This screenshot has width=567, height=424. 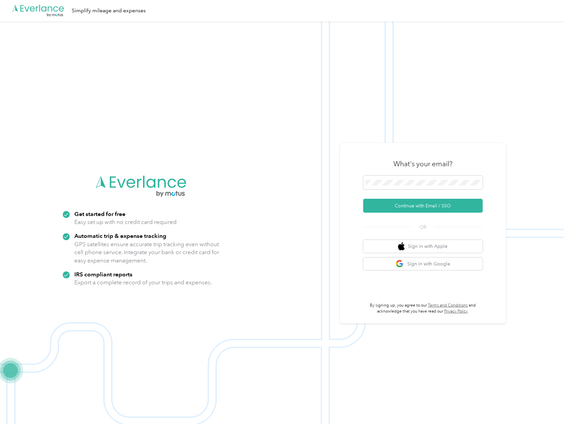 I want to click on strong: Automatic trip & expense tracking, so click(x=120, y=236).